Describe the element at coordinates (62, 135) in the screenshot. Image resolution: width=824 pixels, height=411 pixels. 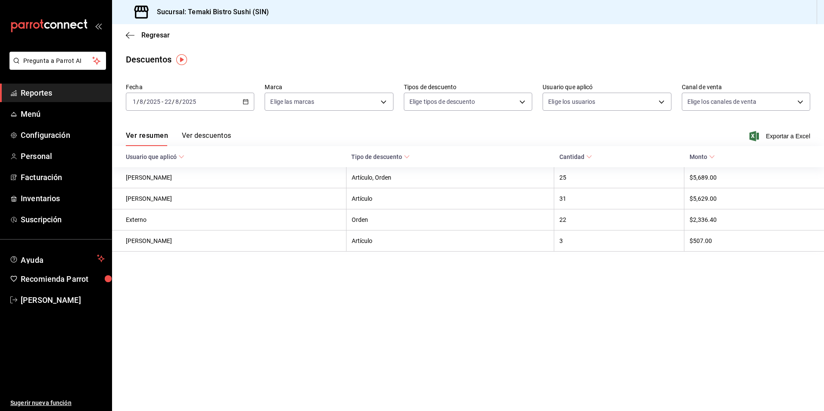
I see `span: Configuración` at that location.